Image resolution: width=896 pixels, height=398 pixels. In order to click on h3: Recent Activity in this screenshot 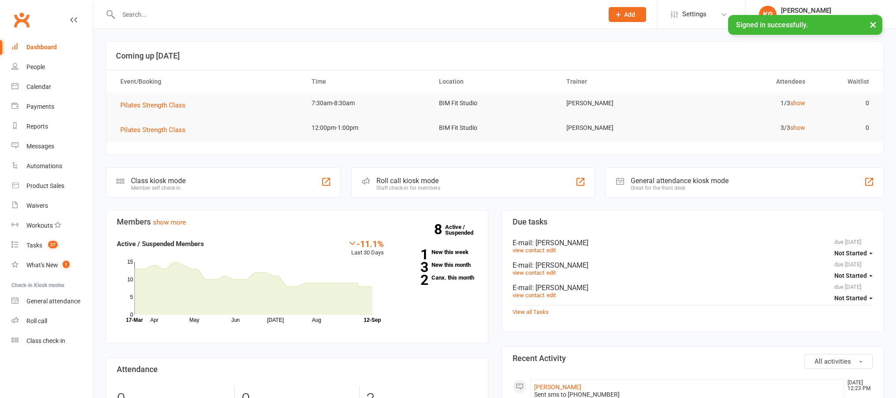, I will do `click(693, 359)`.